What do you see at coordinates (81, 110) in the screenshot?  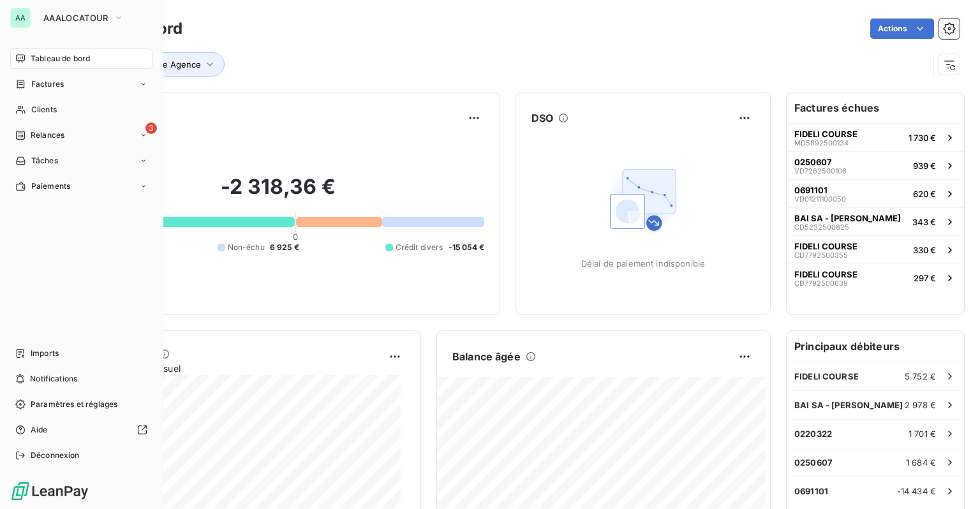 I see `a: Clients` at bounding box center [81, 110].